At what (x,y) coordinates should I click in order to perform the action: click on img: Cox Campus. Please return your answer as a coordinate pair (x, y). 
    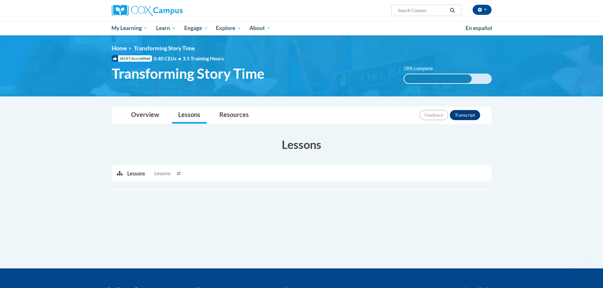
    Looking at the image, I should click on (147, 10).